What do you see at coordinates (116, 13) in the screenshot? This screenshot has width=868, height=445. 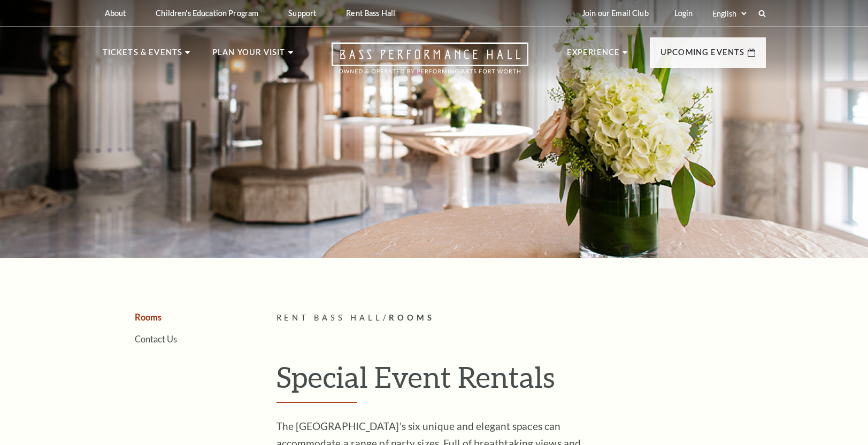 I see `p: About` at bounding box center [116, 13].